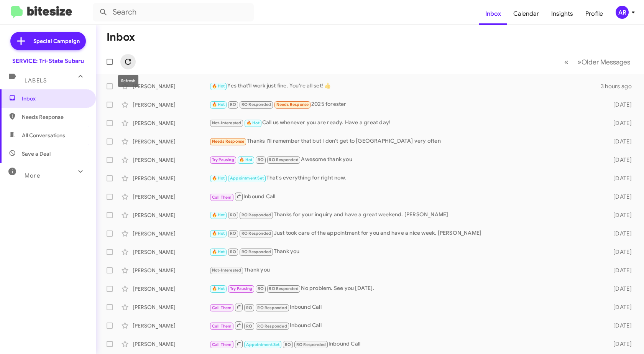 The height and width of the screenshot is (354, 644). What do you see at coordinates (406, 160) in the screenshot?
I see `div: Awesome thank you` at bounding box center [406, 160].